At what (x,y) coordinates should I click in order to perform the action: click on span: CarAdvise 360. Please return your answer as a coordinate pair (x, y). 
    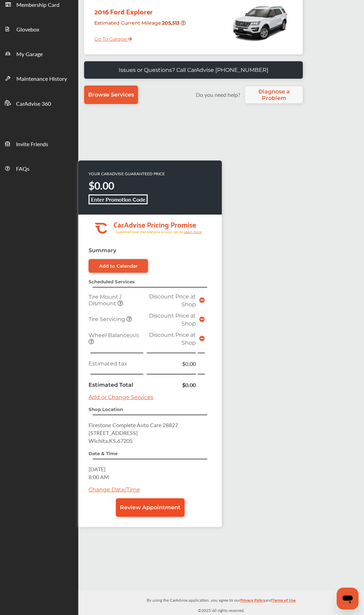
    Looking at the image, I should click on (34, 104).